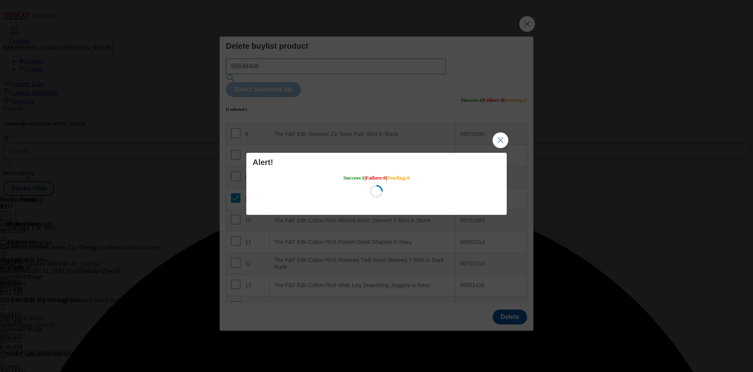  I want to click on h4: Alert!, so click(377, 162).